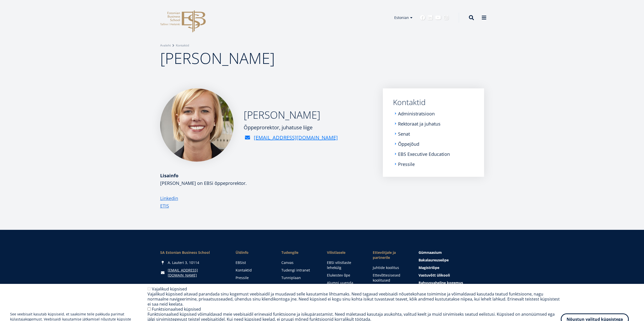 This screenshot has width=644, height=321. What do you see at coordinates (451, 253) in the screenshot?
I see `a: Gümnaasium` at bounding box center [451, 253].